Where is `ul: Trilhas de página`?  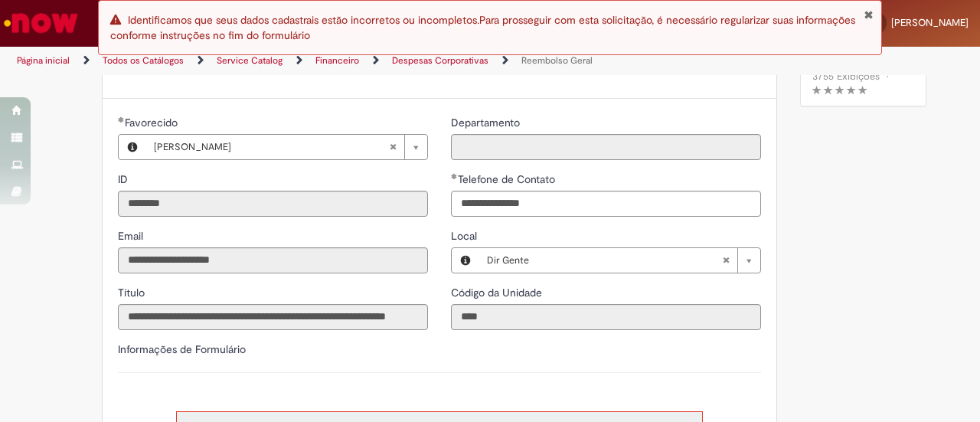
ul: Trilhas de página is located at coordinates (326, 61).